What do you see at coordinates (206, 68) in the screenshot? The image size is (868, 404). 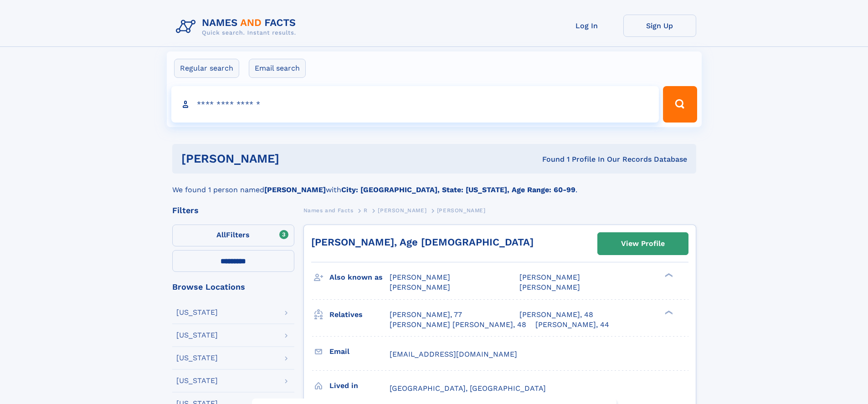 I see `label: Regular search` at bounding box center [206, 68].